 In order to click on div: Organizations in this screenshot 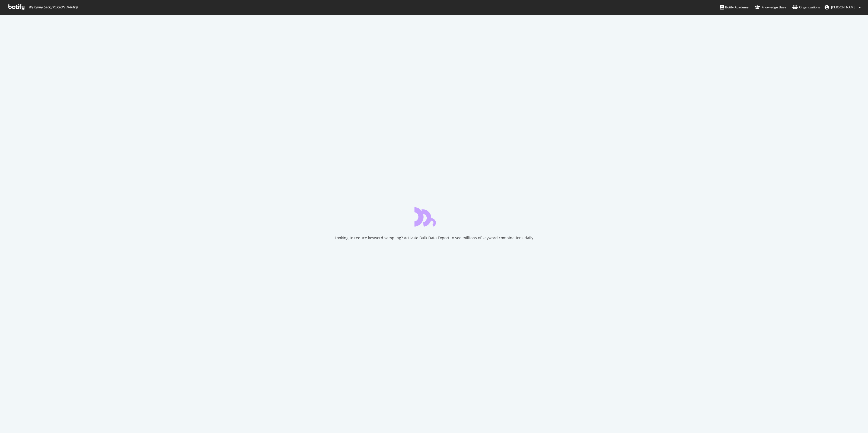, I will do `click(807, 7)`.